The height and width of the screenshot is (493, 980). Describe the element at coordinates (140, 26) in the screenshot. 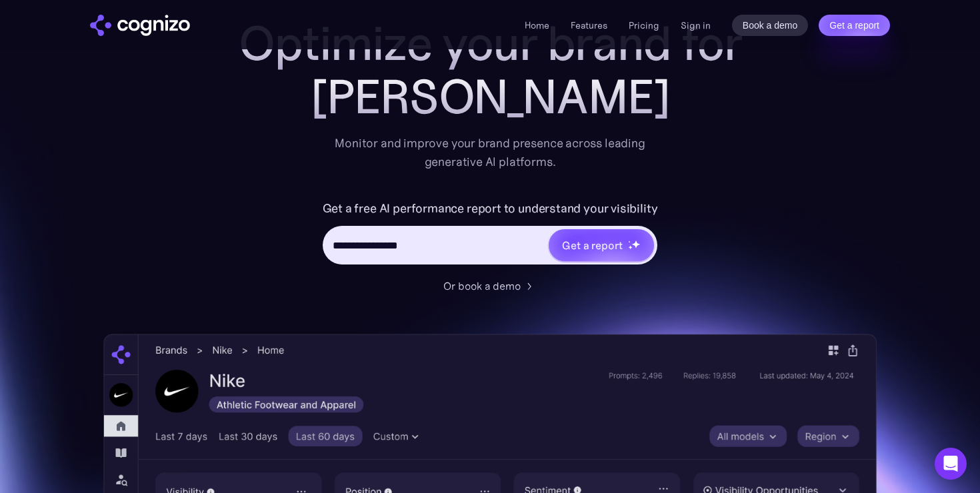

I see `a: home` at that location.